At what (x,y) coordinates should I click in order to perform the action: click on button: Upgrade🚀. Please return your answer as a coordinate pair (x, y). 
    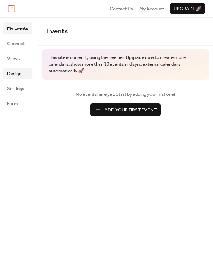
    Looking at the image, I should click on (187, 9).